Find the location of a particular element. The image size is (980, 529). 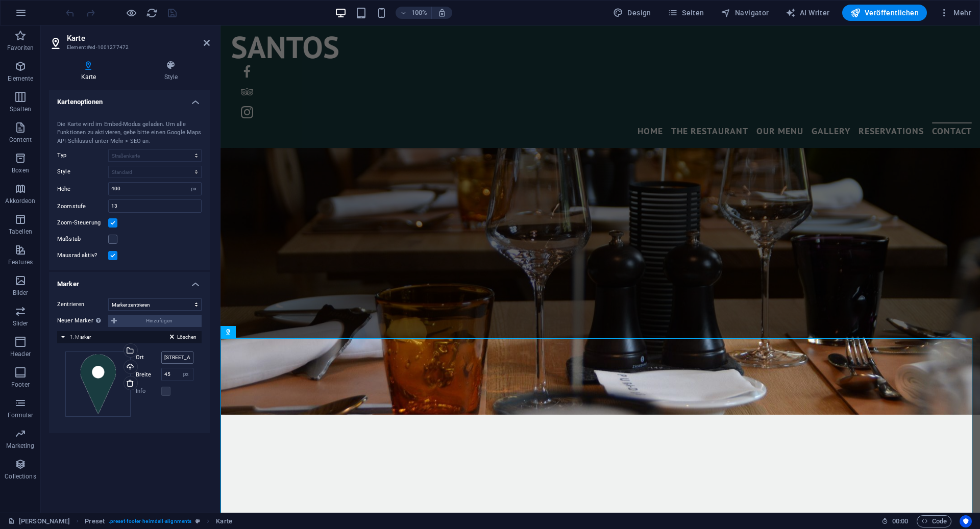

nav: breadcrumb is located at coordinates (158, 521).